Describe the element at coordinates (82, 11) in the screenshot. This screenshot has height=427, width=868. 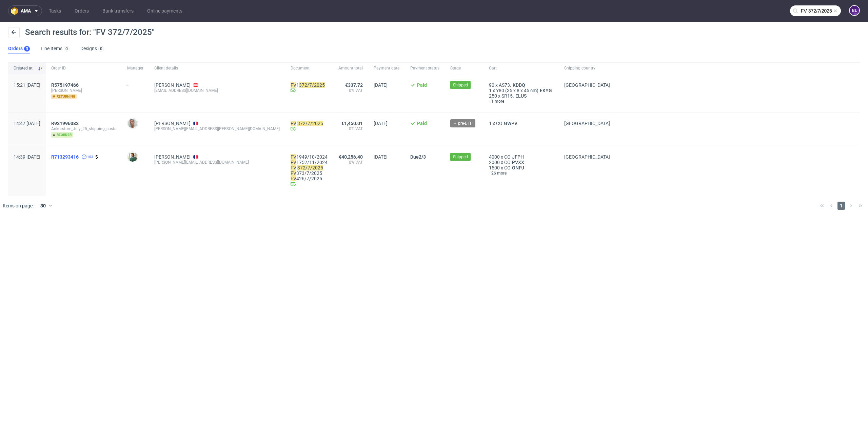
I see `a: Orders` at that location.